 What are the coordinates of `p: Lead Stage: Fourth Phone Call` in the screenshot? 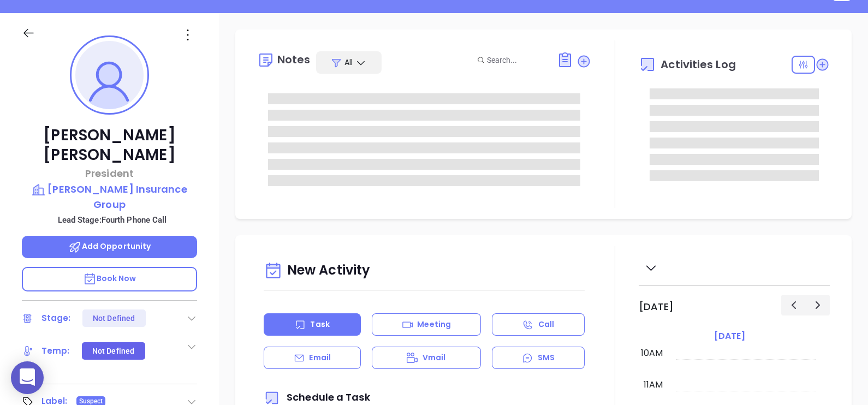 It's located at (112, 220).